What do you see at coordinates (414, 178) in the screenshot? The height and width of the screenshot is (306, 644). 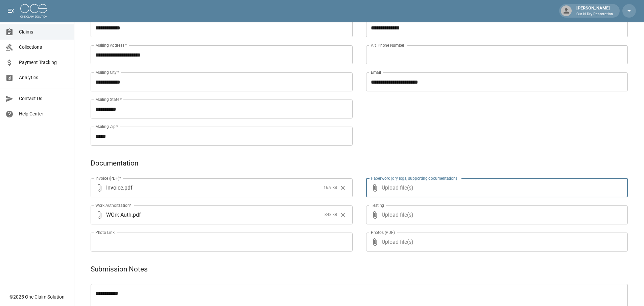 I see `label: Paperwork (dry logs, supporting documentation)` at bounding box center [414, 178].